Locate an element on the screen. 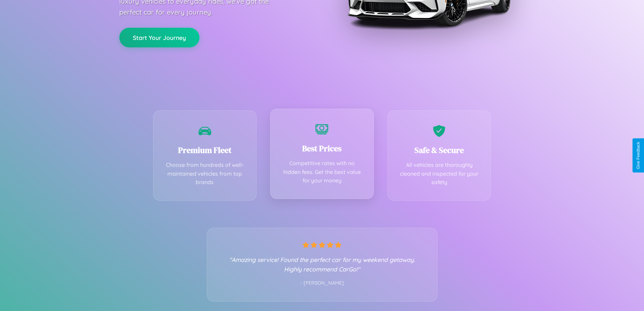 This screenshot has width=644, height=311. div: Give Feedback is located at coordinates (637, 156).